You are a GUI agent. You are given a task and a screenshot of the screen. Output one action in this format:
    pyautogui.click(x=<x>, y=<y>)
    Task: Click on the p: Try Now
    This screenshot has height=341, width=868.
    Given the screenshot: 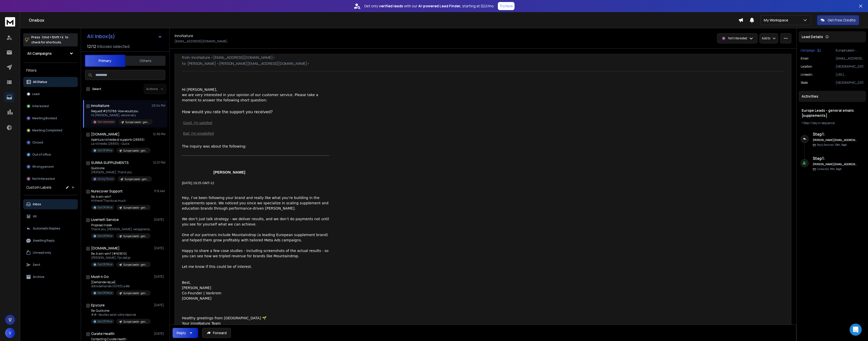 What is the action you would take?
    pyautogui.click(x=506, y=6)
    